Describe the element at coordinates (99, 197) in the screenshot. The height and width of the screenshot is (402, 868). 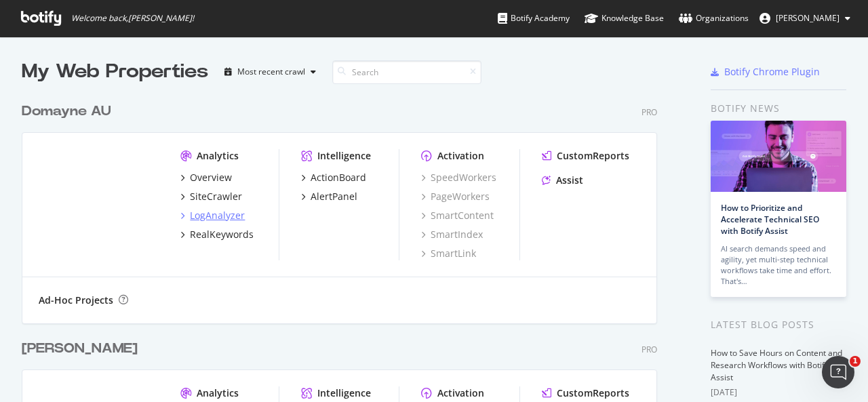
I see `img: www.domayne.com.au` at that location.